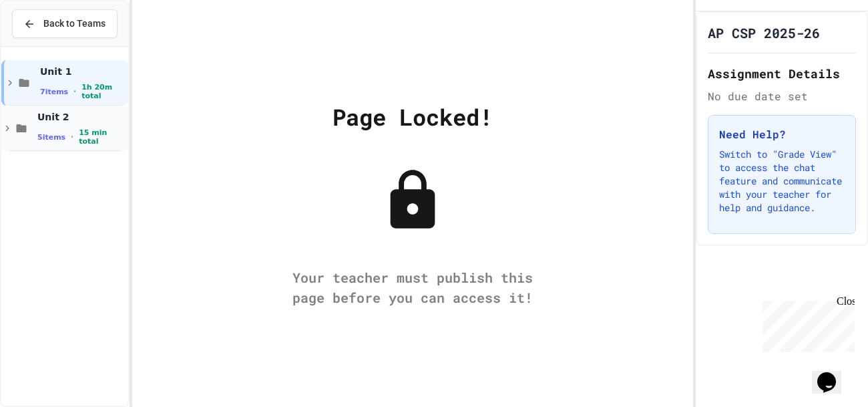  What do you see at coordinates (413, 287) in the screenshot?
I see `div: Your teacher must publish this page before you can access it!` at bounding box center [413, 287].